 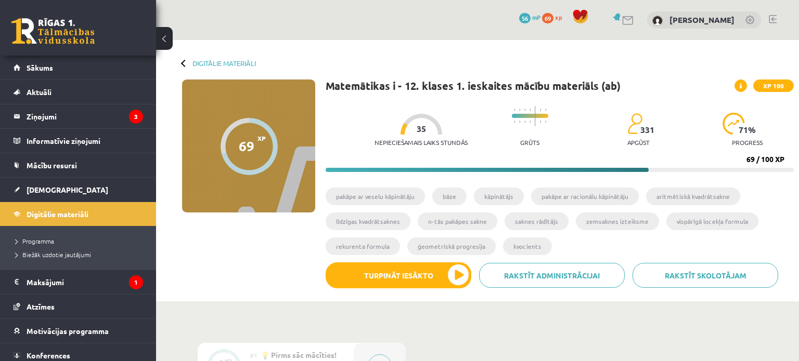 I want to click on span: Biežāk uzdotie jautājumi, so click(x=53, y=255).